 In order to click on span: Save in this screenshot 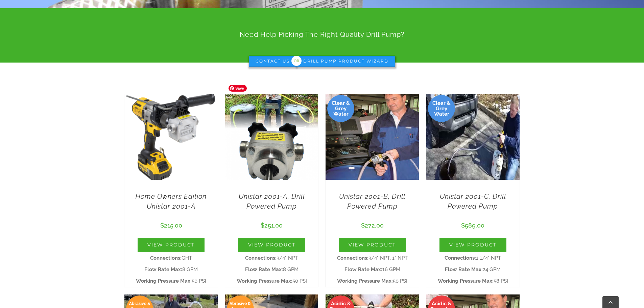, I will do `click(238, 89)`.